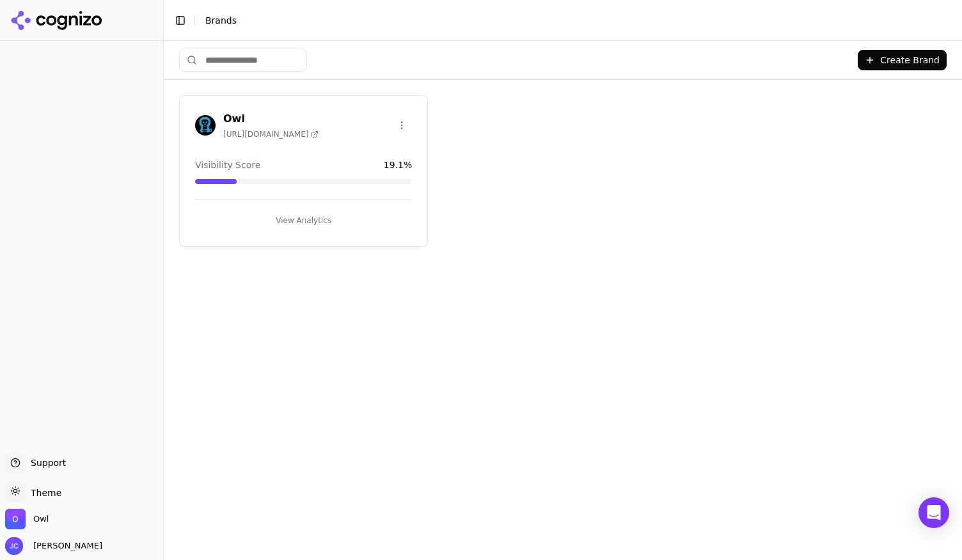 Image resolution: width=962 pixels, height=560 pixels. What do you see at coordinates (934, 513) in the screenshot?
I see `div: Open Intercom Messenger` at bounding box center [934, 513].